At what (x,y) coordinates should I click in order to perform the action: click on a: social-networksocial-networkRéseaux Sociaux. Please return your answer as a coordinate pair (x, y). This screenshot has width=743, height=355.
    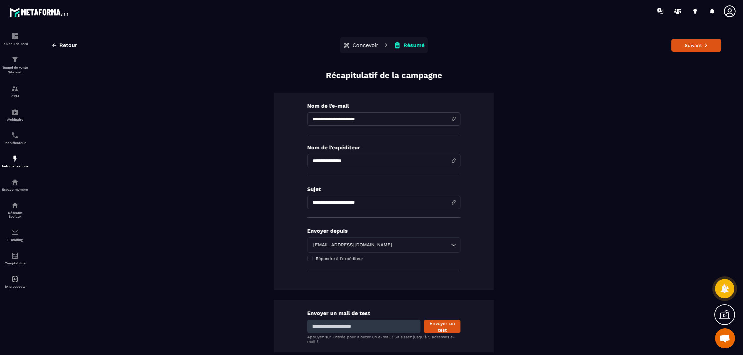
    Looking at the image, I should click on (15, 210).